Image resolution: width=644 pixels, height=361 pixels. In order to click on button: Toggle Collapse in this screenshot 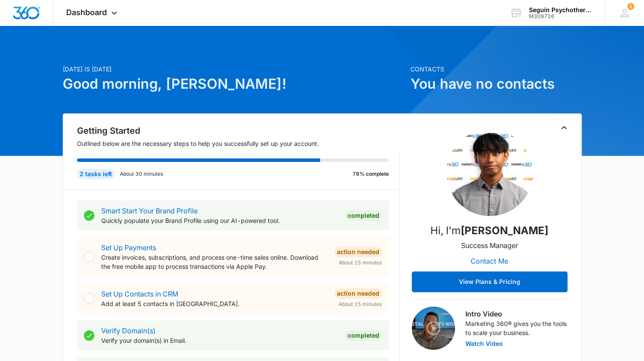, I will do `click(564, 128)`.